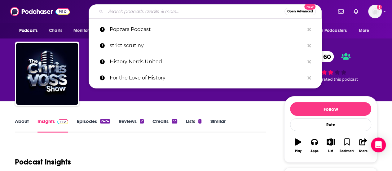  I want to click on img: User Profile, so click(375, 11).